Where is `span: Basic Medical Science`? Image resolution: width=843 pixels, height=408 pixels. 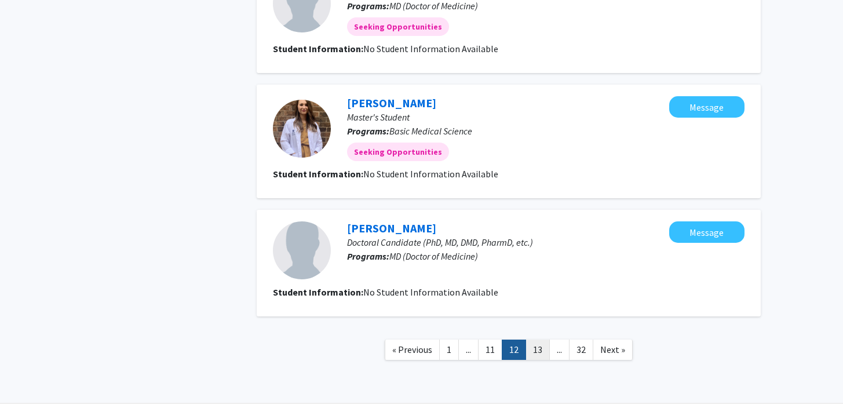
span: Basic Medical Science is located at coordinates (431, 131).